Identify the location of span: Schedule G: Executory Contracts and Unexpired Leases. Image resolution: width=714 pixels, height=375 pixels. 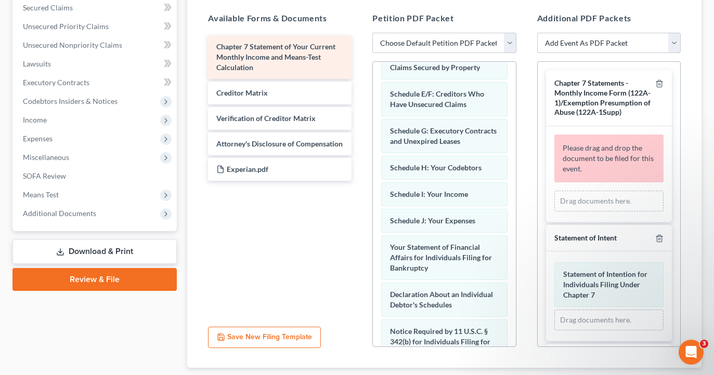
(443, 136).